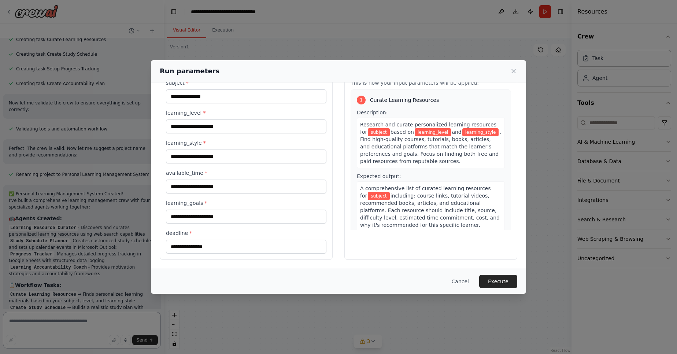  I want to click on span: Curate Learning Resources, so click(404, 100).